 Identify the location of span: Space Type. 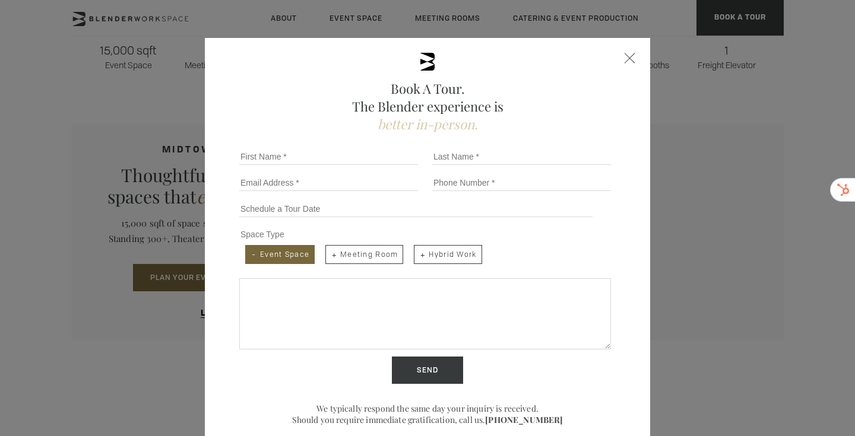
(262, 234).